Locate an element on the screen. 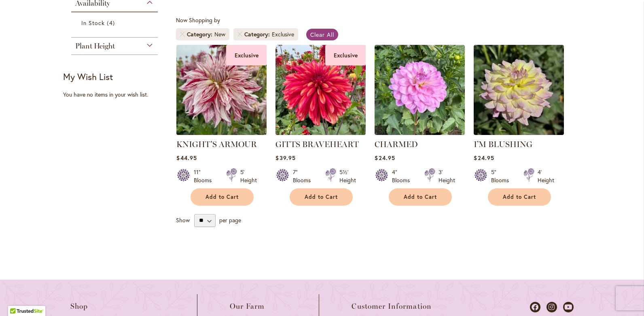 The height and width of the screenshot is (316, 644). div: New is located at coordinates (220, 34).